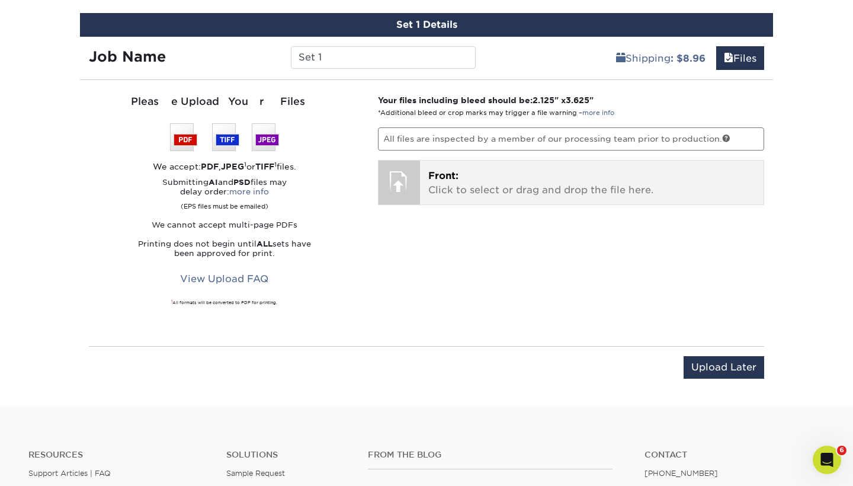 This screenshot has height=486, width=853. What do you see at coordinates (842, 450) in the screenshot?
I see `span: 6` at bounding box center [842, 450].